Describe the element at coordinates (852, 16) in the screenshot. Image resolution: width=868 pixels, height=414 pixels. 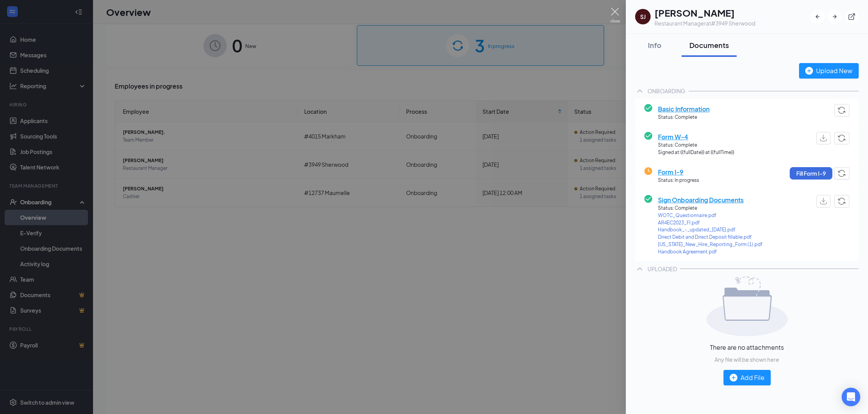
I see `svg: ExternalLink` at that location.